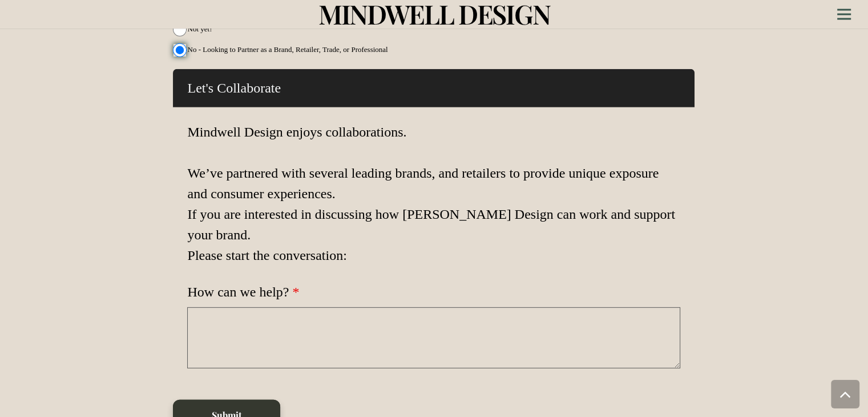 The height and width of the screenshot is (417, 868). I want to click on span: No - Looking to Partner as a Brand, Retailer, Trade, or Professional, so click(287, 49).